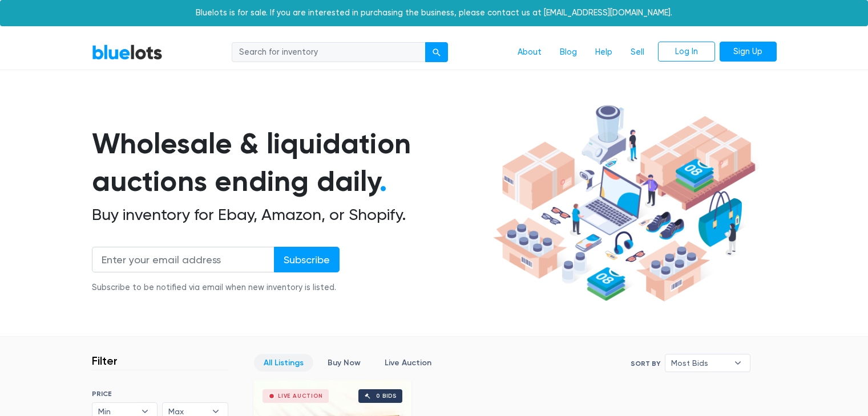  I want to click on a: About, so click(530, 53).